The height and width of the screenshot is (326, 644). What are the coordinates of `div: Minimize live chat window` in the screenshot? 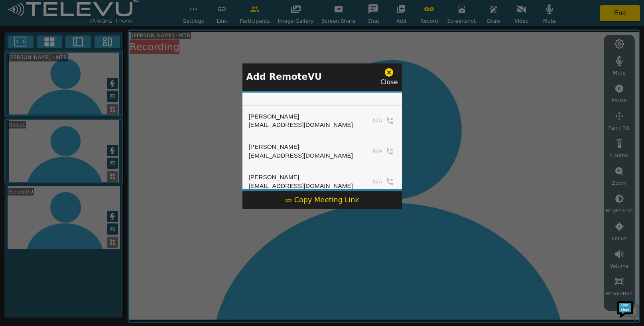 It's located at (140, 14).